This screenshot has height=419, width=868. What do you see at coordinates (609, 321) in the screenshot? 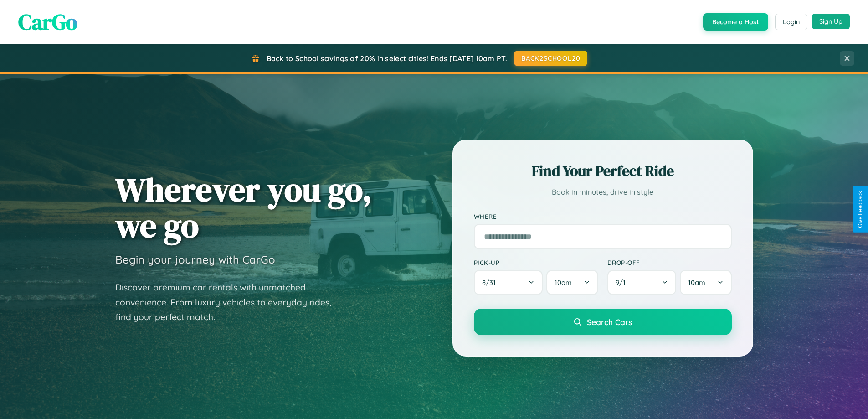
I see `span: Search Cars` at bounding box center [609, 321].